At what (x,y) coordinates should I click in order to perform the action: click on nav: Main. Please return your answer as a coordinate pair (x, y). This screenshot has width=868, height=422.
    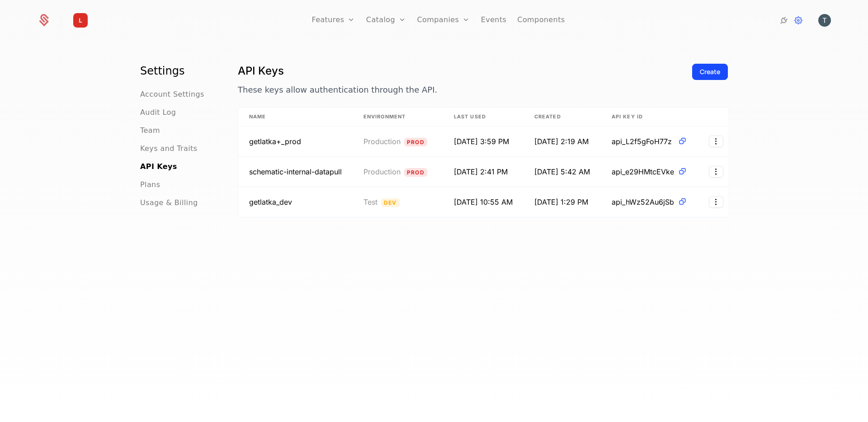
    Looking at the image, I should click on (178, 136).